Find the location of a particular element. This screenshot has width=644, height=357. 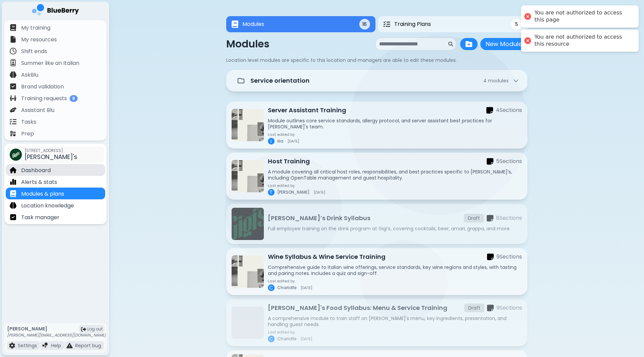

p: Training requests is located at coordinates (44, 98).